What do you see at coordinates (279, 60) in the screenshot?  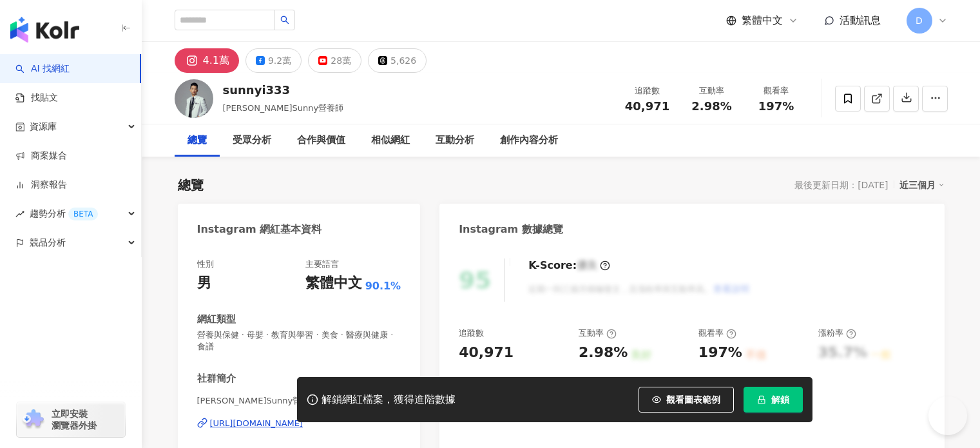 I see `div: 9.2萬` at bounding box center [279, 60].